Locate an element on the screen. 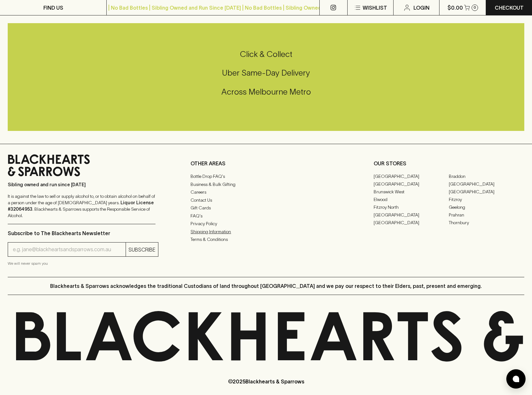 This screenshot has height=395, width=532. a: Shipping Information is located at coordinates (266, 232).